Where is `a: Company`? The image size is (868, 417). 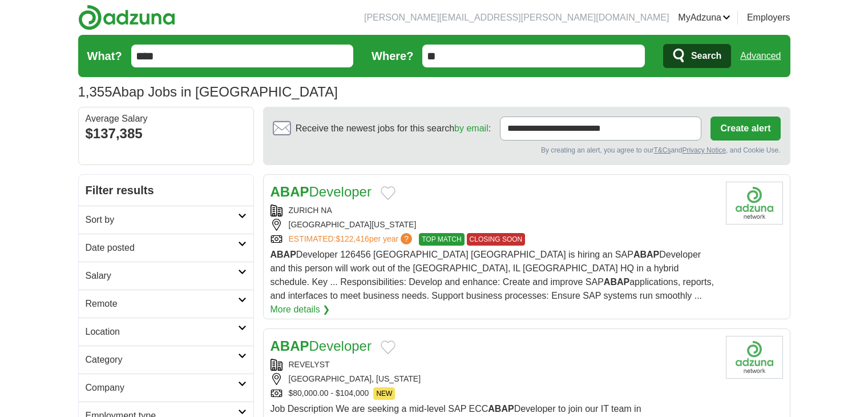
a: Company is located at coordinates (166, 387).